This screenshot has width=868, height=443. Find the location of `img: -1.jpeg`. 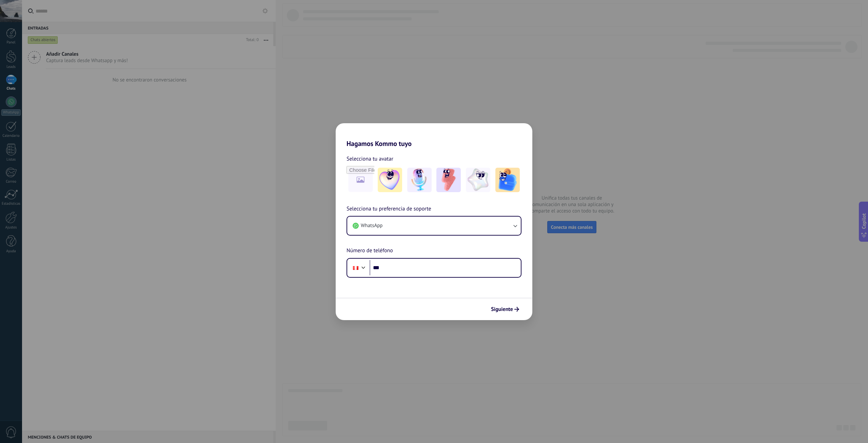

img: -1.jpeg is located at coordinates (390, 180).